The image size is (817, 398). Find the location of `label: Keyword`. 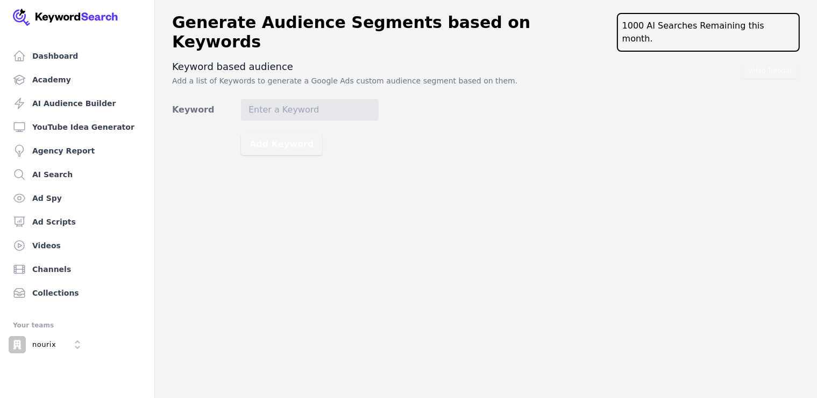

label: Keyword is located at coordinates (207, 110).